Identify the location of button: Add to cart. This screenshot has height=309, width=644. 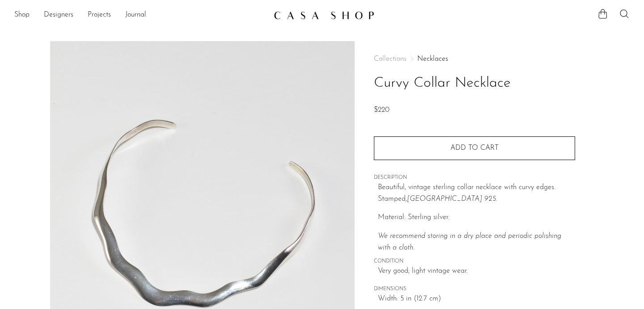
(474, 148).